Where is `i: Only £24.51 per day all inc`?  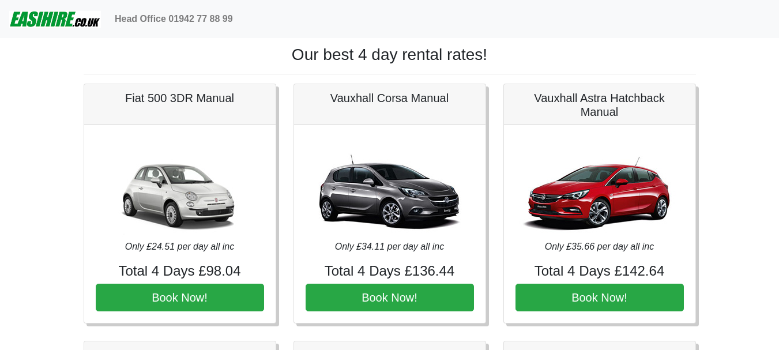
i: Only £24.51 per day all inc is located at coordinates (179, 246).